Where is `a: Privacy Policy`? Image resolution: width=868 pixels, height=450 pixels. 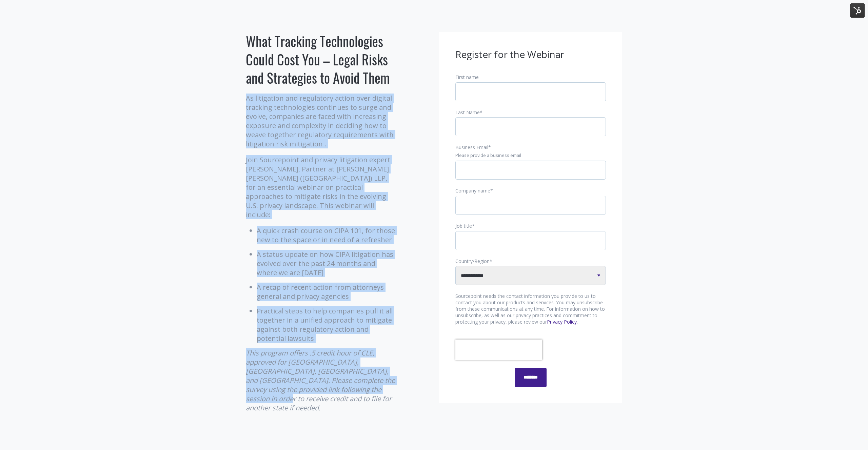 a: Privacy Policy is located at coordinates (562, 322).